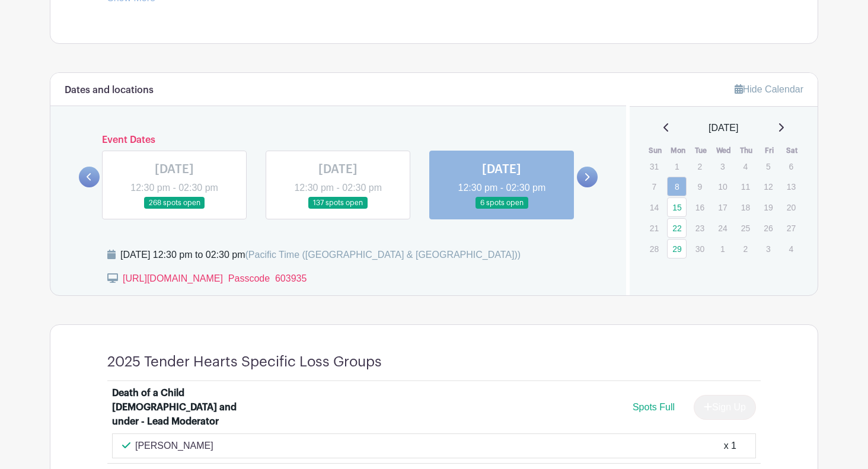 This screenshot has height=469, width=868. I want to click on p: 26, so click(768, 228).